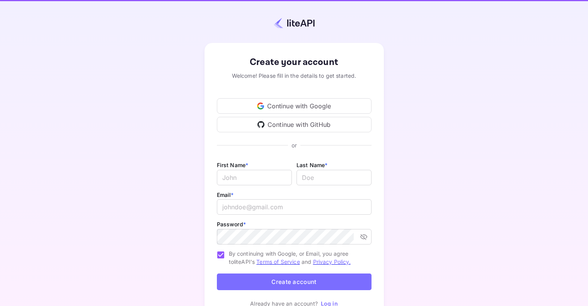  Describe the element at coordinates (294, 106) in the screenshot. I see `div: Continue with Google` at that location.